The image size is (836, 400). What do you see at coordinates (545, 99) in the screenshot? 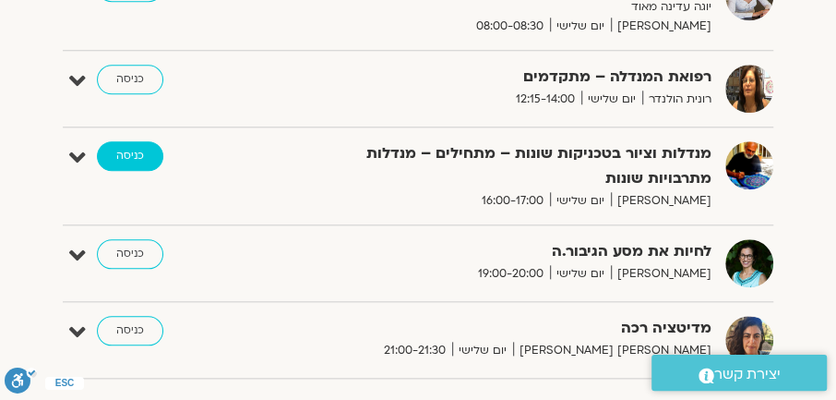
I see `span: 12:15-14:00` at bounding box center [545, 99].